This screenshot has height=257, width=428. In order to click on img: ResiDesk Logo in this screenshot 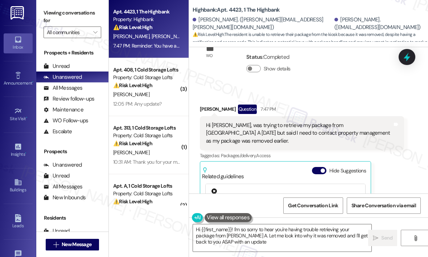, I will do `click(18, 13)`.